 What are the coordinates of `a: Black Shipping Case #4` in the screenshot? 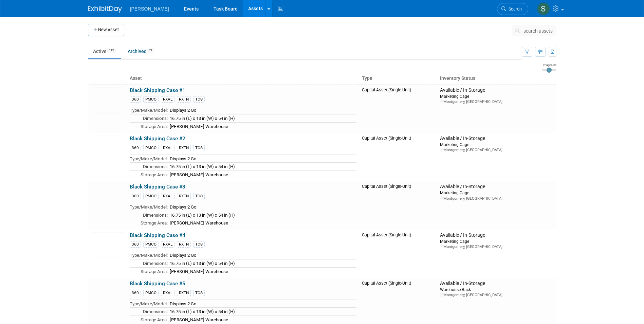 It's located at (157, 236).